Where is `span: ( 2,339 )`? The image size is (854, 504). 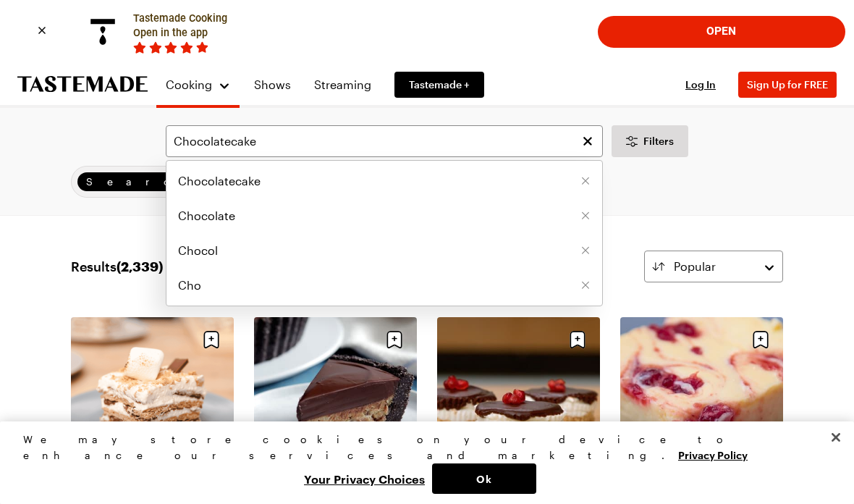 span: ( 2,339 ) is located at coordinates (140, 266).